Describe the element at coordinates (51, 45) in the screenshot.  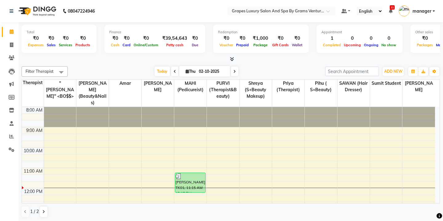
I see `span: Sales` at that location.